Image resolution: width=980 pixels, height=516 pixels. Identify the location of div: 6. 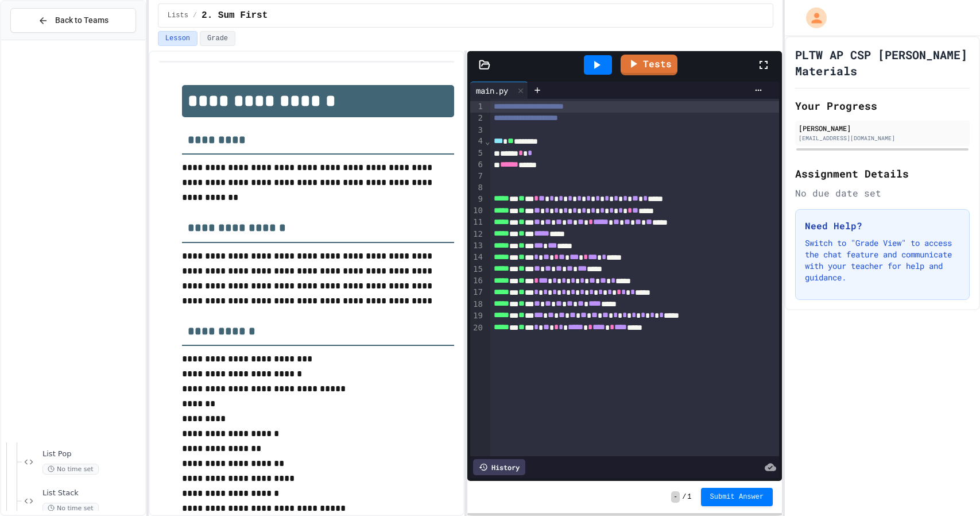
(477, 165).